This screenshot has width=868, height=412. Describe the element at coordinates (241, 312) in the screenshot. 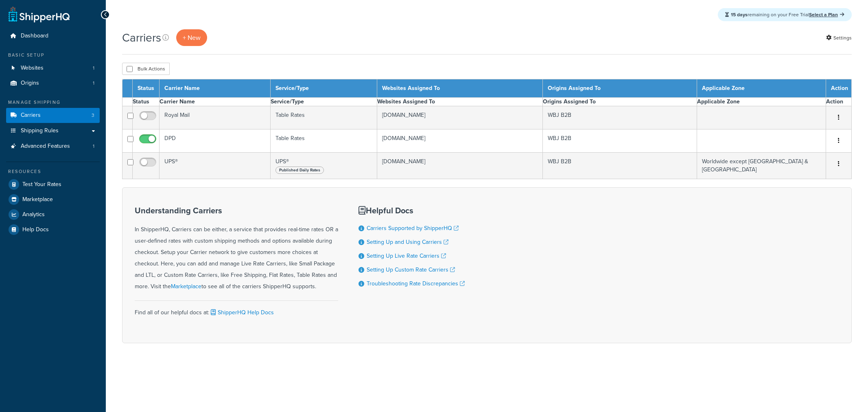

I see `a: ShipperHQ Help Docs` at that location.